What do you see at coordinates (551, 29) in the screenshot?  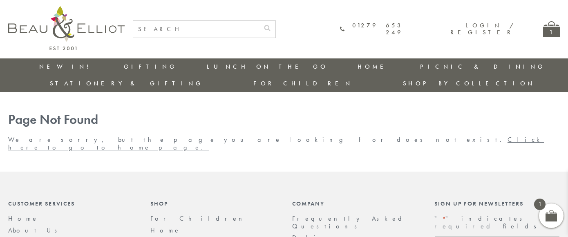 I see `div: 1` at bounding box center [551, 29].